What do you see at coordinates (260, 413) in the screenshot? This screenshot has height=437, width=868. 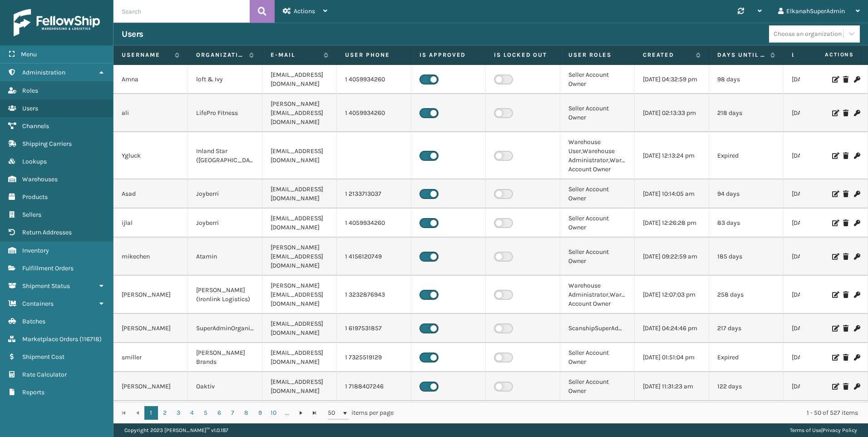 I see `a: 9` at bounding box center [260, 413].